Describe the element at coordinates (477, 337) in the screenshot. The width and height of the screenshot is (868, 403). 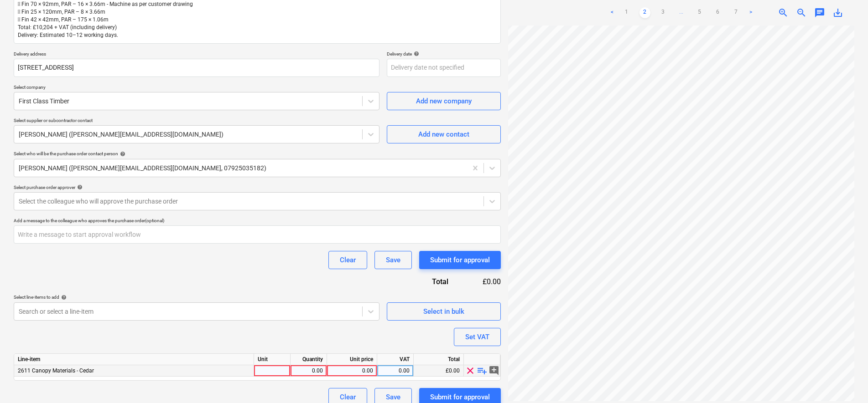
I see `button: Set VAT` at that location.